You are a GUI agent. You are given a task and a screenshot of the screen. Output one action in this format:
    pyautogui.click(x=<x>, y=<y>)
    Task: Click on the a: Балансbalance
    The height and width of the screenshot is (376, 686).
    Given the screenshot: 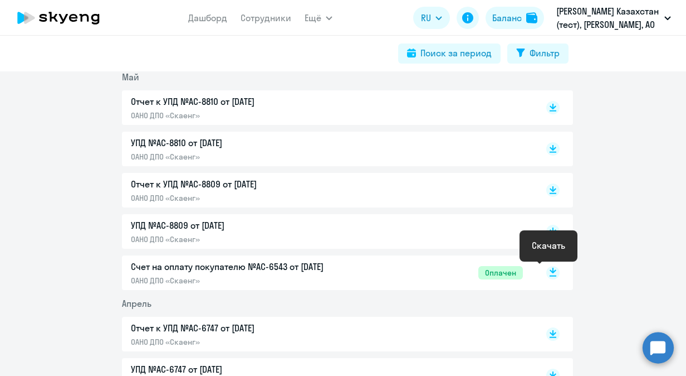 What is the action you would take?
    pyautogui.click(x=515, y=18)
    